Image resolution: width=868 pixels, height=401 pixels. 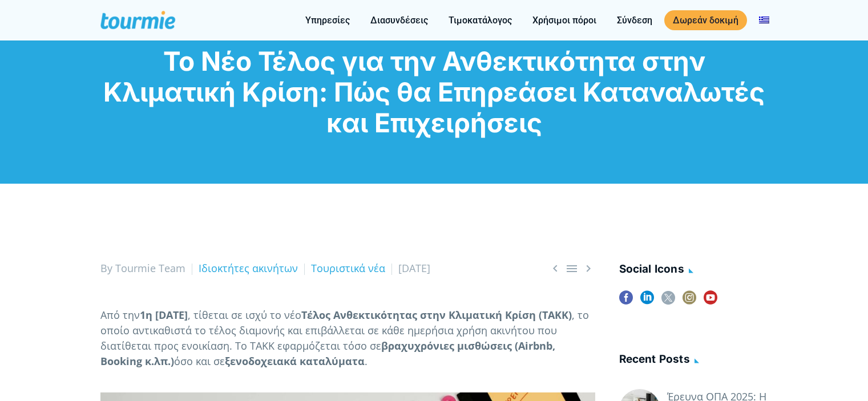 I want to click on b: ξενοδοχειακά καταλύματα, so click(x=294, y=361).